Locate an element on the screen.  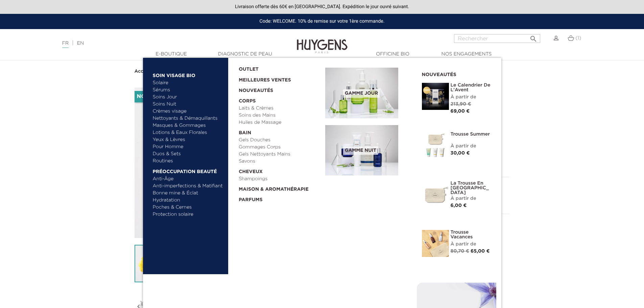
a: Accueil is located at coordinates (144, 71).